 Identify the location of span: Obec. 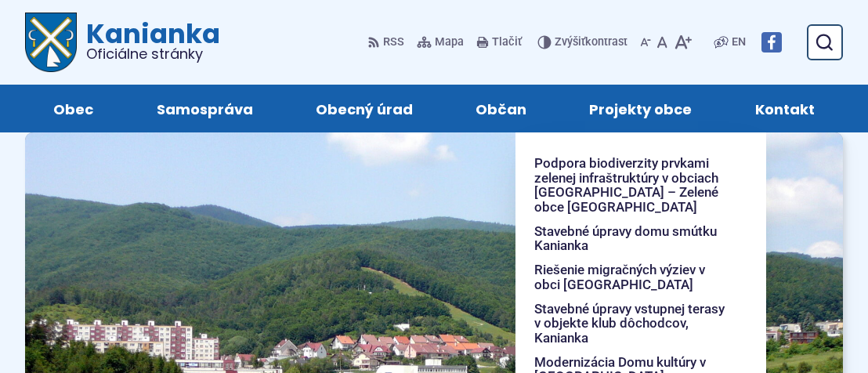
(73, 109).